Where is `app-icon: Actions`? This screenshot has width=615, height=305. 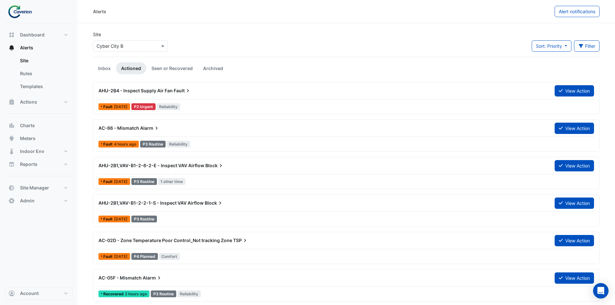
app-icon: Actions is located at coordinates (12, 102).